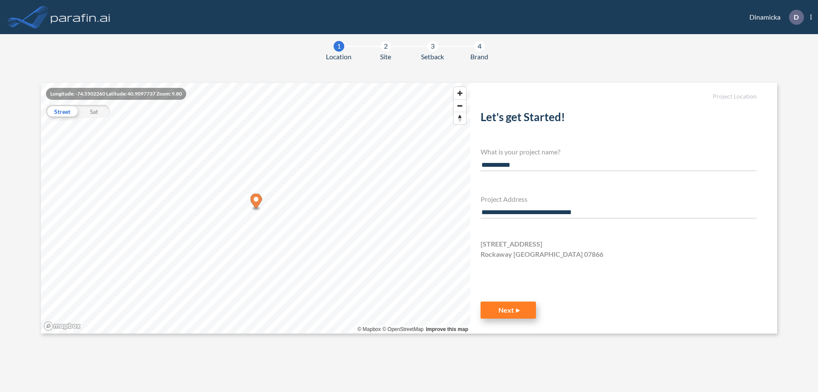 The image size is (818, 392). What do you see at coordinates (403, 329) in the screenshot?
I see `a: OpenStreetMap` at bounding box center [403, 329].